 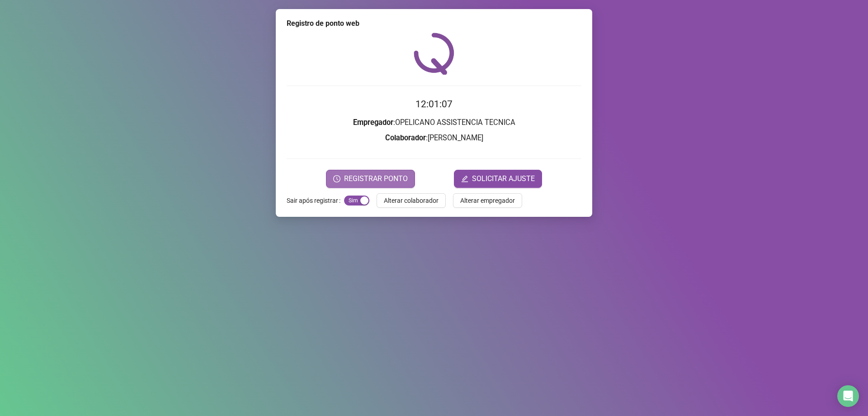 What do you see at coordinates (337, 179) in the screenshot?
I see `span: clock-circle` at bounding box center [337, 179].